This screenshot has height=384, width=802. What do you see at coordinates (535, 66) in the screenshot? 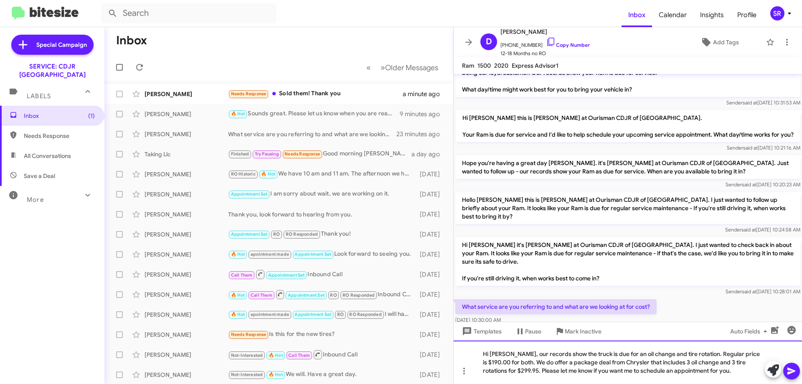
I see `span: Express Advisor1` at bounding box center [535, 66].